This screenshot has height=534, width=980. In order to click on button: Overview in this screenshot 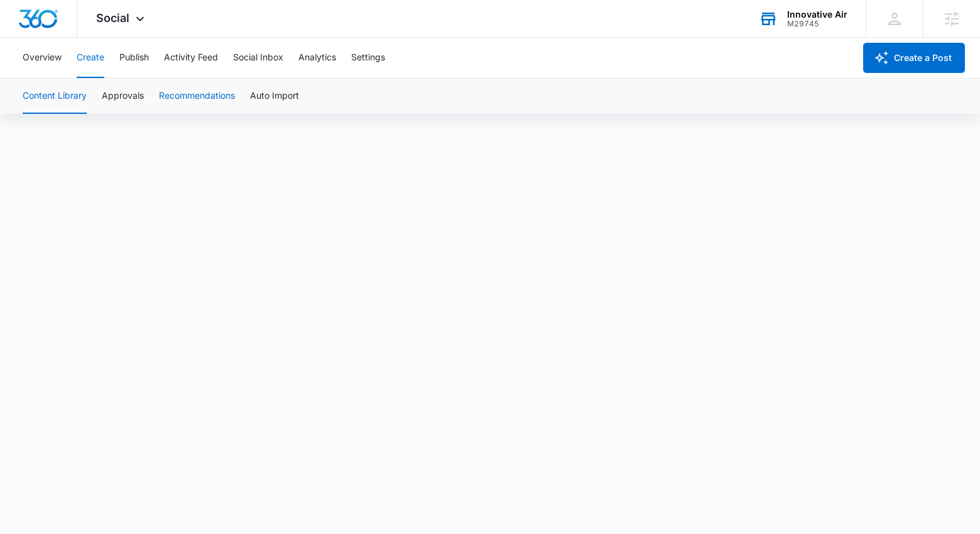, I will do `click(42, 58)`.